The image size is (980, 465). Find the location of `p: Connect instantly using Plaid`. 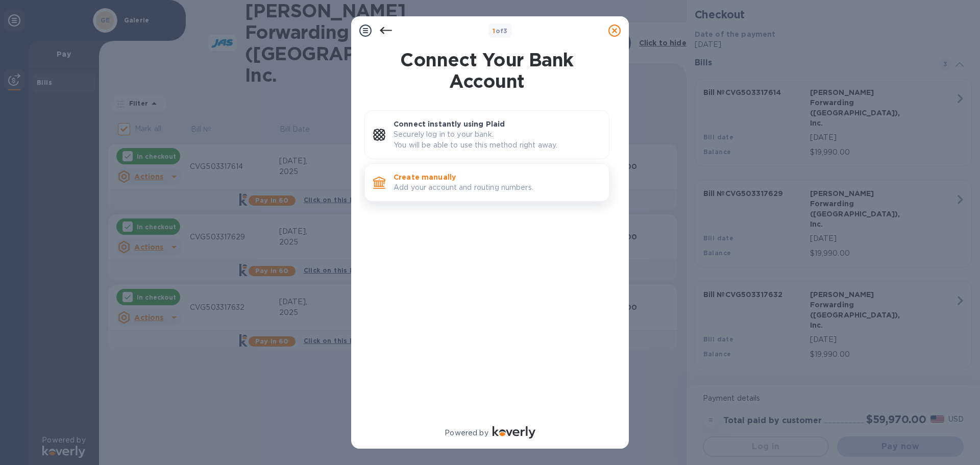

p: Connect instantly using Plaid is located at coordinates (497, 124).